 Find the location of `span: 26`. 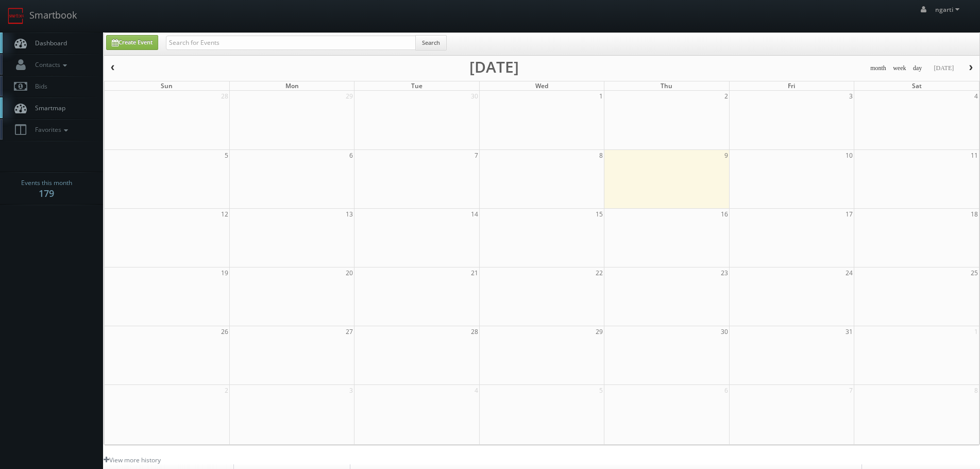

span: 26 is located at coordinates (224, 332).